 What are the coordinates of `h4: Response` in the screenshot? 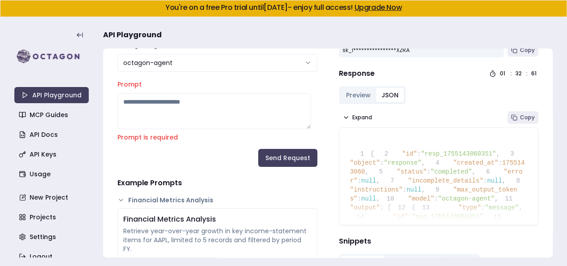 It's located at (357, 73).